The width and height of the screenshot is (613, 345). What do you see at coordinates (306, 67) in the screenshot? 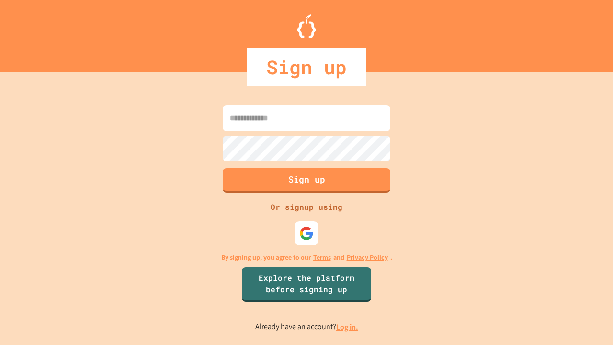
I see `div: Sign up` at bounding box center [306, 67].